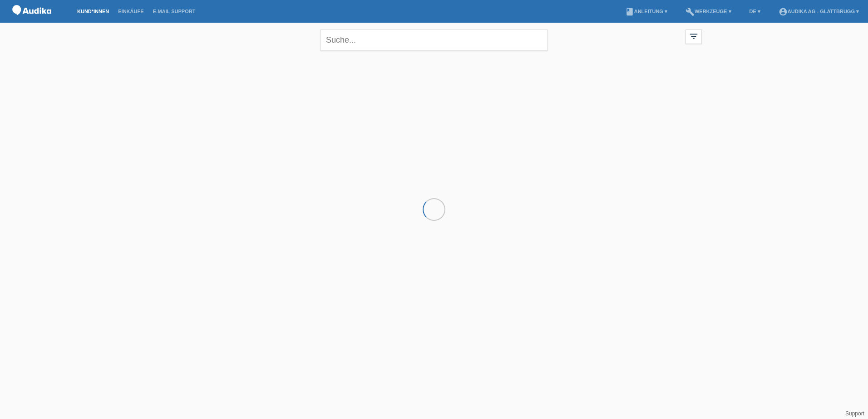 This screenshot has width=868, height=419. Describe the element at coordinates (131, 12) in the screenshot. I see `a: Einkäufe` at that location.